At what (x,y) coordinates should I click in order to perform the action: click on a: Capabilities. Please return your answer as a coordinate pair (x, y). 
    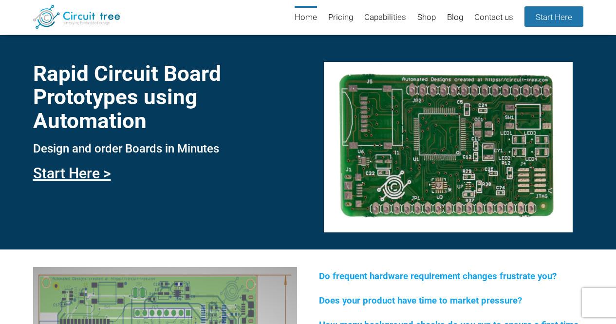
    Looking at the image, I should click on (385, 18).